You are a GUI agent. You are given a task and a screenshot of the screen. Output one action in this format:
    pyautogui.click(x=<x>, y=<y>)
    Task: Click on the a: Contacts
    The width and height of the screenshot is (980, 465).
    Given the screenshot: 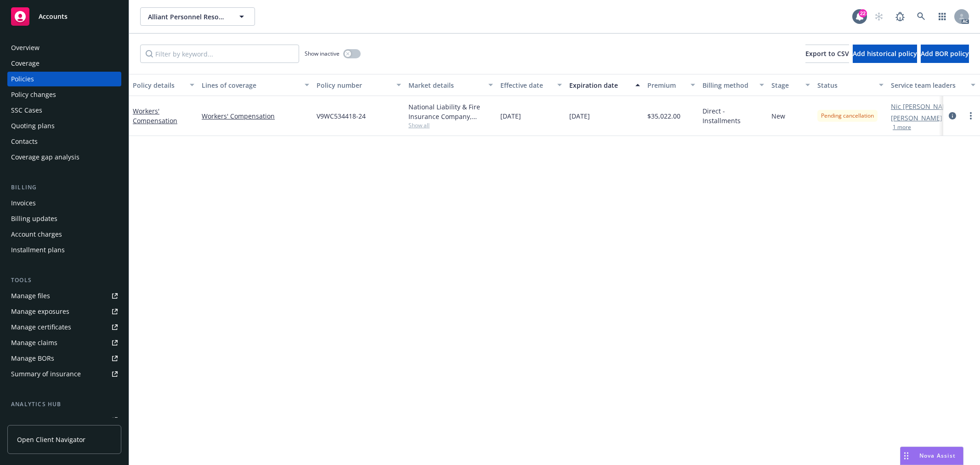 What is the action you would take?
    pyautogui.click(x=65, y=141)
    